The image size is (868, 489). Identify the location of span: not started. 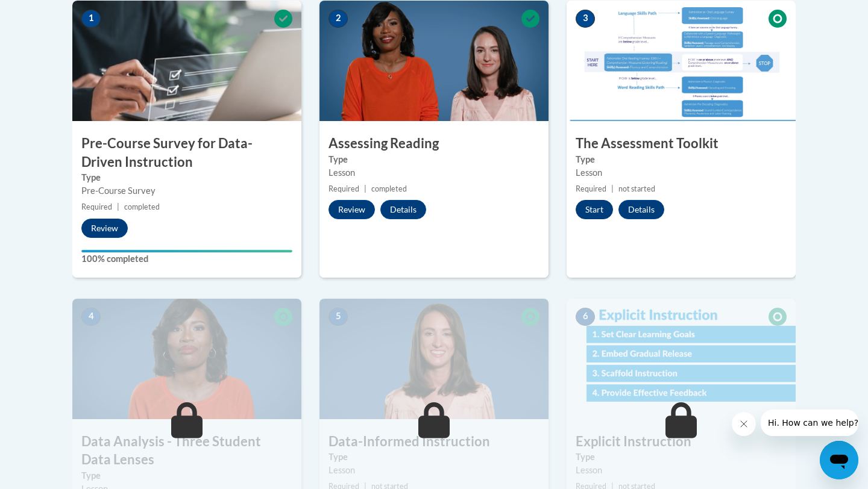
(637, 188).